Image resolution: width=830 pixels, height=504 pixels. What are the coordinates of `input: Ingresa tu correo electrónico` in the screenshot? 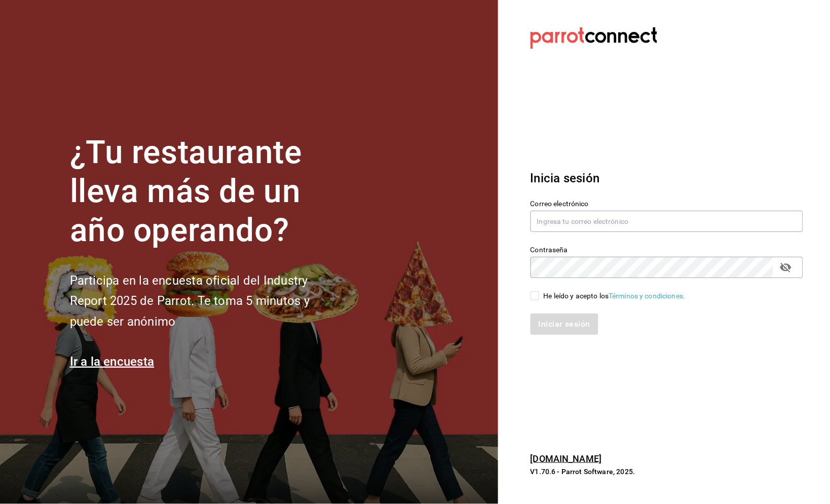 It's located at (667, 221).